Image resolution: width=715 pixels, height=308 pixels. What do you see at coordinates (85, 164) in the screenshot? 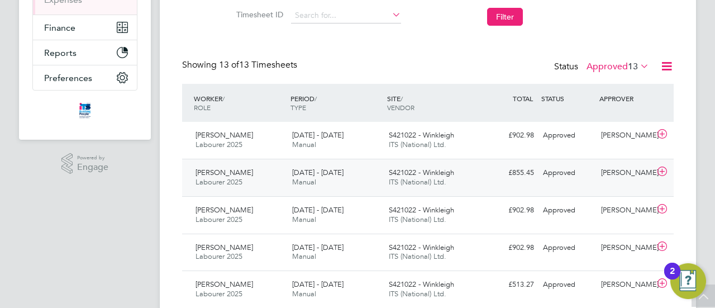
I see `a: Powered byEngage` at bounding box center [85, 164].